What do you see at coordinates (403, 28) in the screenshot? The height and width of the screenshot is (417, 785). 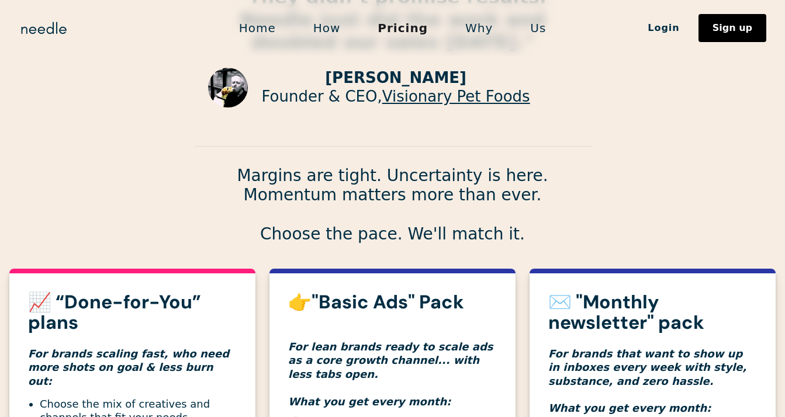 I see `a: Pricing` at bounding box center [403, 28].